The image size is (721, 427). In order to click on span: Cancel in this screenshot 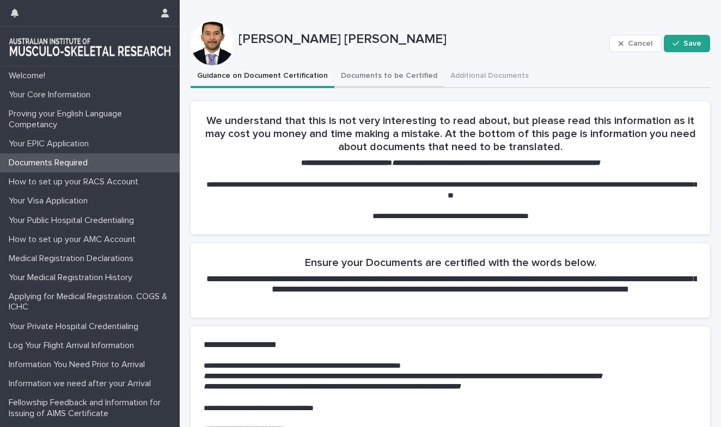, I will do `click(640, 44)`.